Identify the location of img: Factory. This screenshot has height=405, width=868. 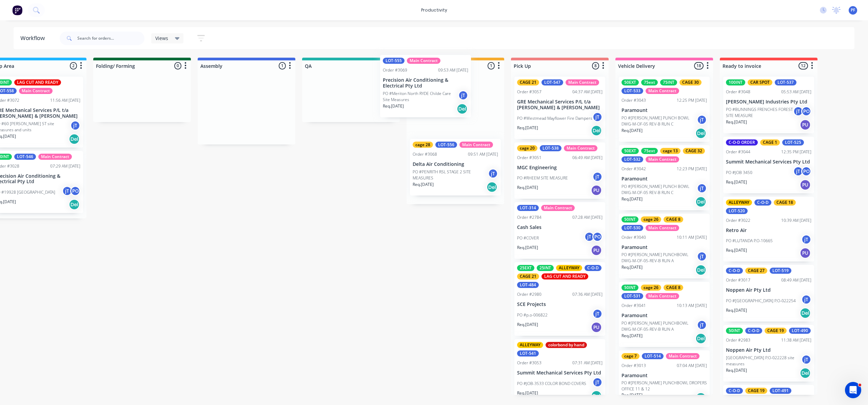
(18, 10).